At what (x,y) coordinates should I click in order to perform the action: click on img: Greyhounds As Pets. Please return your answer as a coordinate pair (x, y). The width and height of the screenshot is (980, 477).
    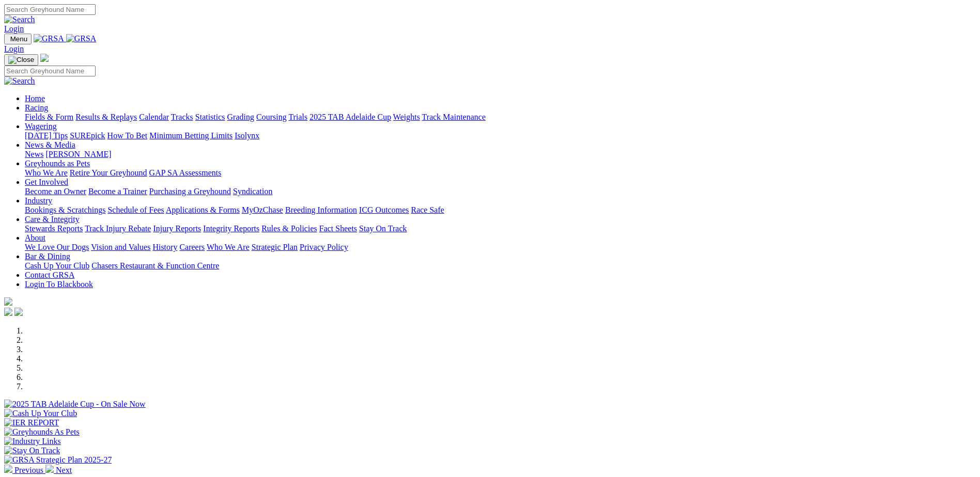
    Looking at the image, I should click on (42, 432).